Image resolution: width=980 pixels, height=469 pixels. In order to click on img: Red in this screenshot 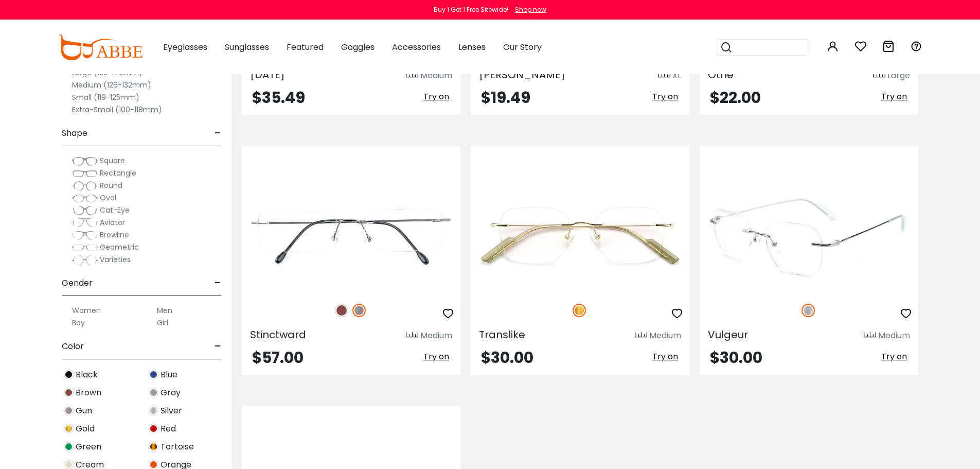, I will do `click(153, 428)`.